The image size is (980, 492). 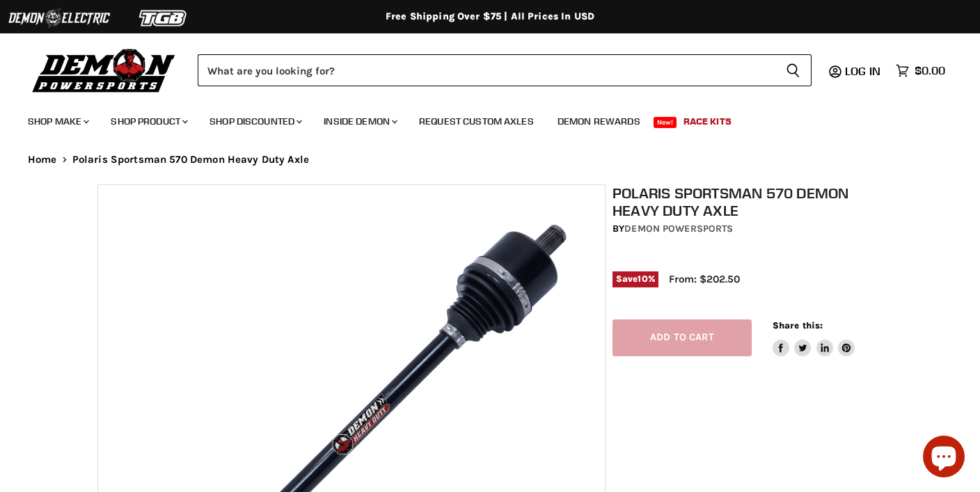 What do you see at coordinates (148, 121) in the screenshot?
I see `a: Shop Product` at bounding box center [148, 121].